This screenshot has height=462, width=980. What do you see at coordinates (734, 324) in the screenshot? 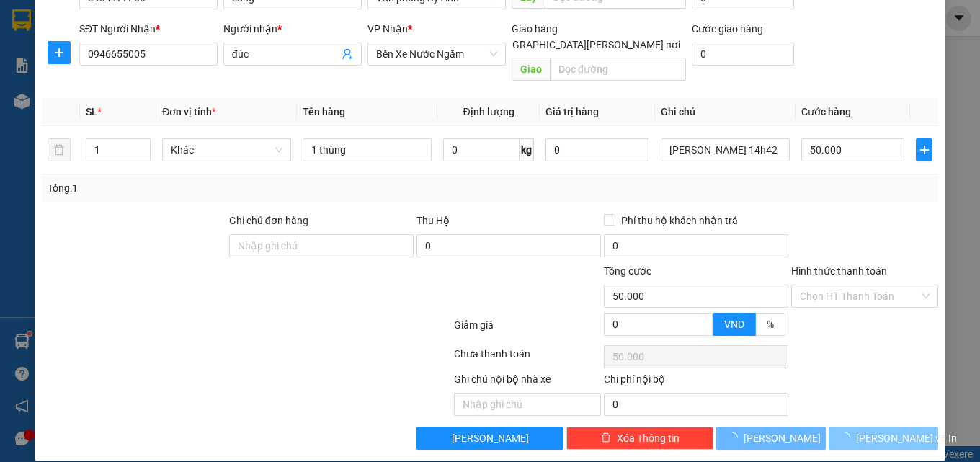
I see `span: VND` at bounding box center [734, 324].